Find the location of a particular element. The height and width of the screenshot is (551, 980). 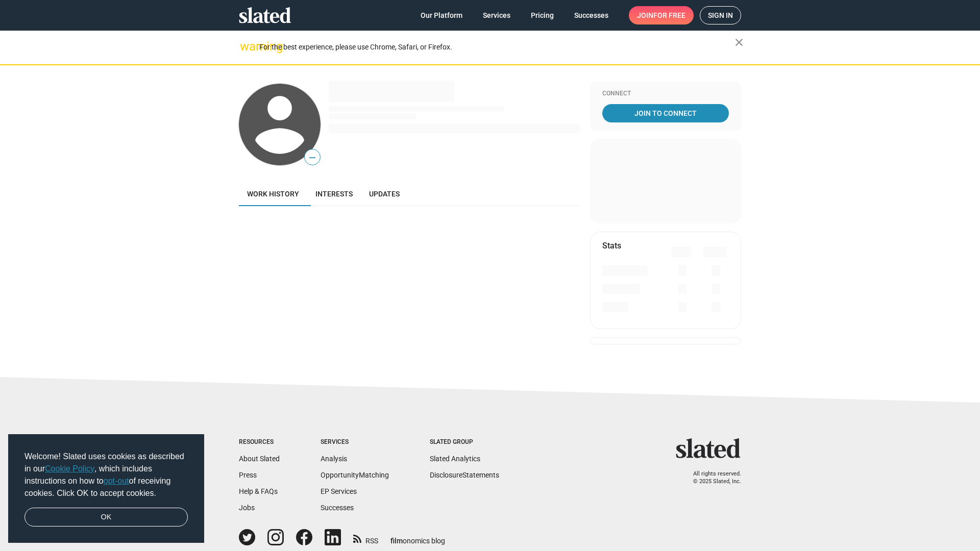

a: Slated Analytics is located at coordinates (455, 459).